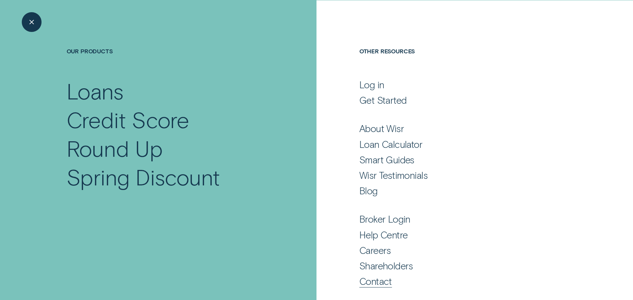 The height and width of the screenshot is (300, 633). I want to click on div: Broker Login, so click(385, 219).